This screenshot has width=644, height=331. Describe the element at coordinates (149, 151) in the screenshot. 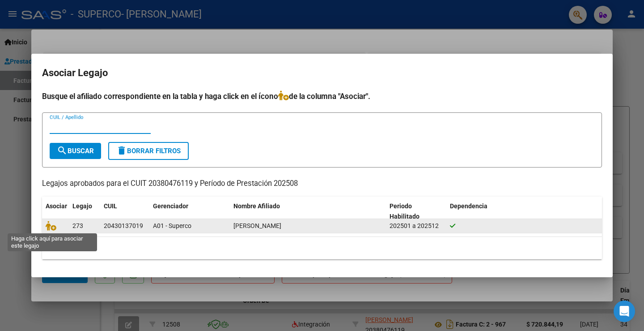

I see `span: Borrar Filtros` at that location.